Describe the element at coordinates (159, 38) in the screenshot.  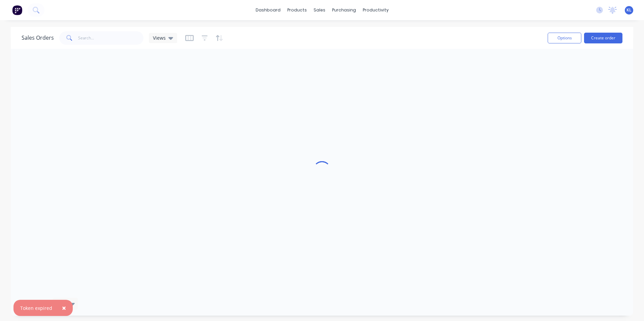
I see `span: Views` at that location.